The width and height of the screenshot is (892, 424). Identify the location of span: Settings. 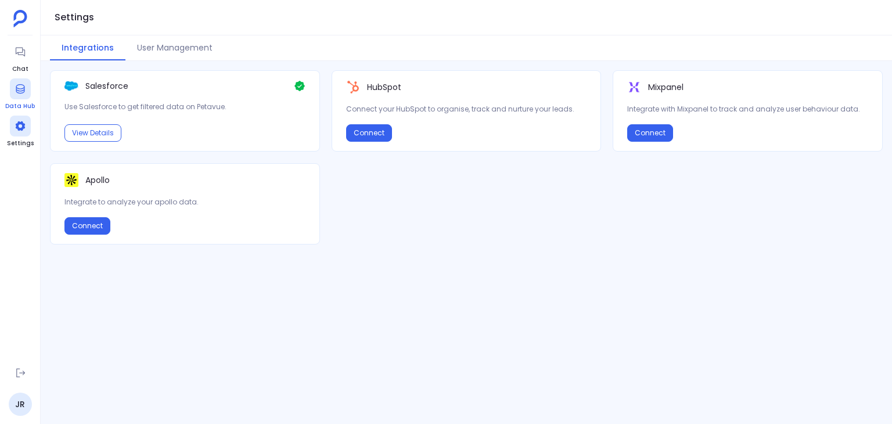
(20, 143).